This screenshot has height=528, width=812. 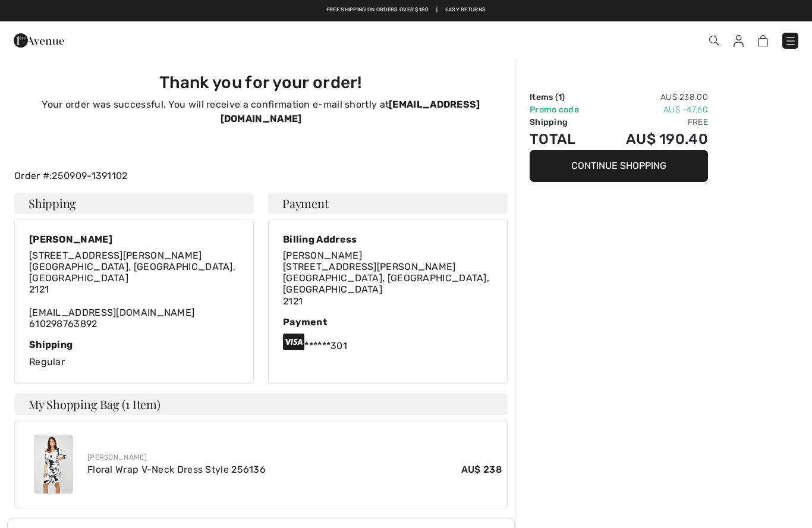 I want to click on h3: Thank you for your order!, so click(x=261, y=83).